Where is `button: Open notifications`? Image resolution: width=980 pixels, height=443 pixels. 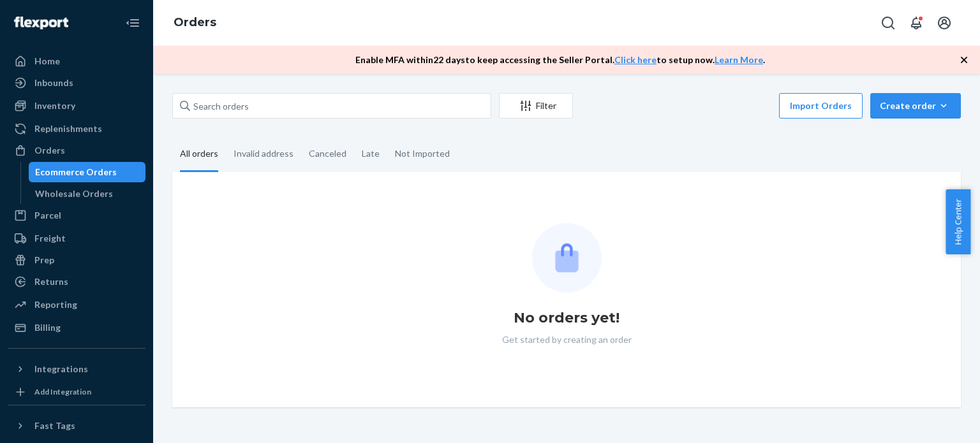
button: Open notifications is located at coordinates (916, 23).